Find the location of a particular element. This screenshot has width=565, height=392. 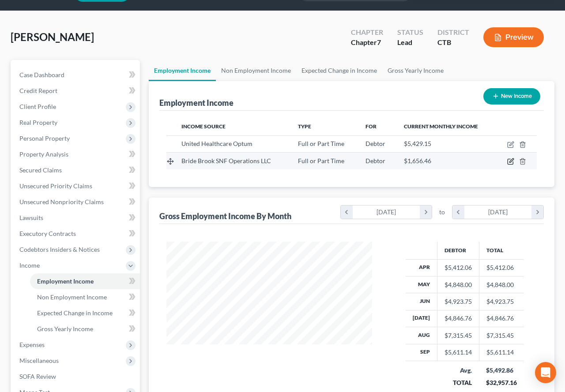

div: $4,846.76 is located at coordinates (458, 319).